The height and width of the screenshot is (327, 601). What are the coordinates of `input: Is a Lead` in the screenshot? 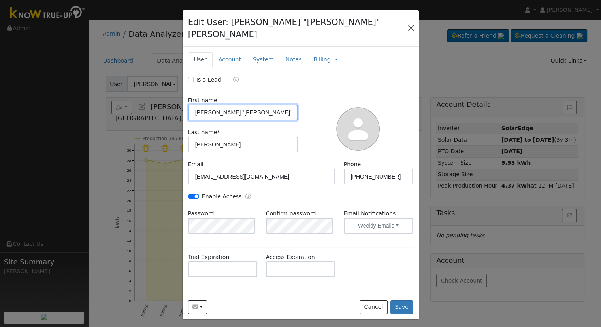 It's located at (191, 79).